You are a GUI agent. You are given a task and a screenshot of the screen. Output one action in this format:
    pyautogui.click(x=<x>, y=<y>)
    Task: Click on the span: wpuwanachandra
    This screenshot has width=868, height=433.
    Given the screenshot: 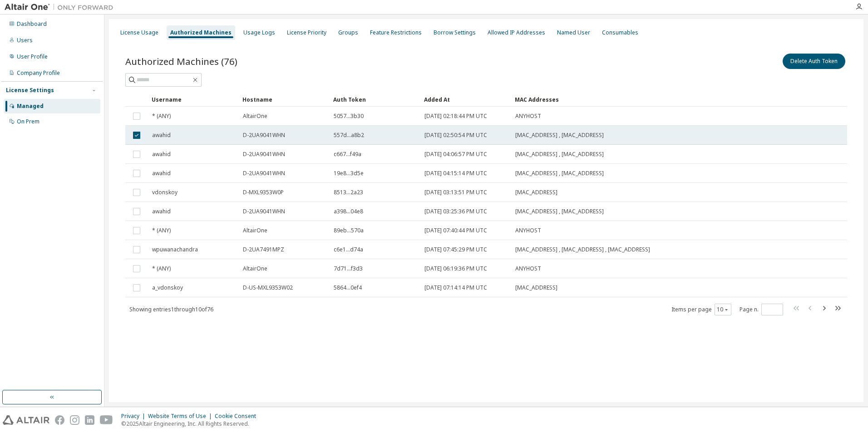 What is the action you would take?
    pyautogui.click(x=175, y=250)
    